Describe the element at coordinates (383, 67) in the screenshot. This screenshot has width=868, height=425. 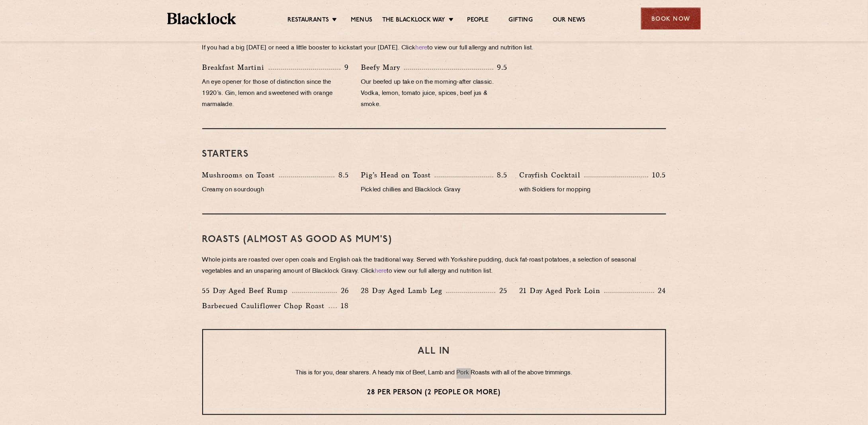
I see `p: Beefy Mary` at that location.